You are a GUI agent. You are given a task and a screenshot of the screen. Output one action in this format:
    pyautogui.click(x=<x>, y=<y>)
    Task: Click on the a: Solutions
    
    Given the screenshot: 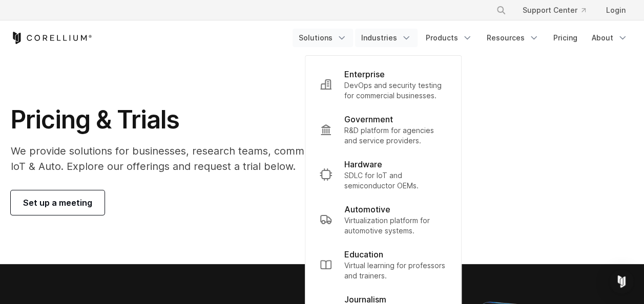 What is the action you would take?
    pyautogui.click(x=322, y=38)
    